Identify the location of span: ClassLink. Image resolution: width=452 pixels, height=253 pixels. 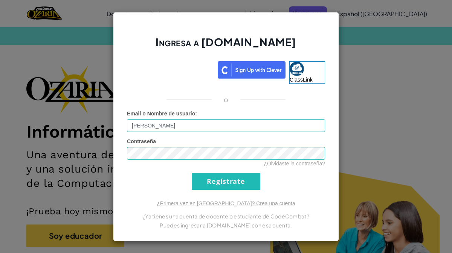
(301, 80).